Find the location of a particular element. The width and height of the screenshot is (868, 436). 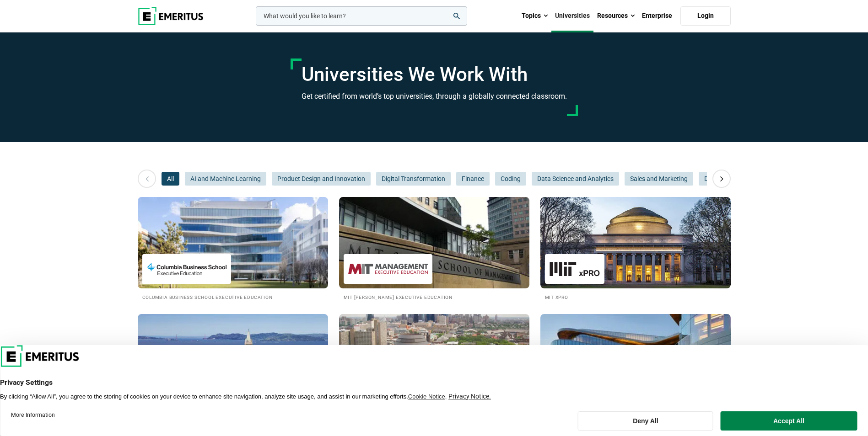

button: All is located at coordinates (170, 179).